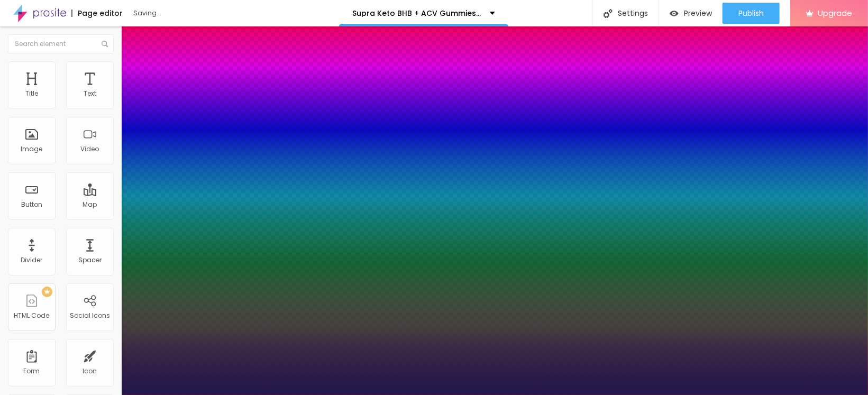 The height and width of the screenshot is (395, 868). What do you see at coordinates (90, 371) in the screenshot?
I see `div: Icon` at bounding box center [90, 371].